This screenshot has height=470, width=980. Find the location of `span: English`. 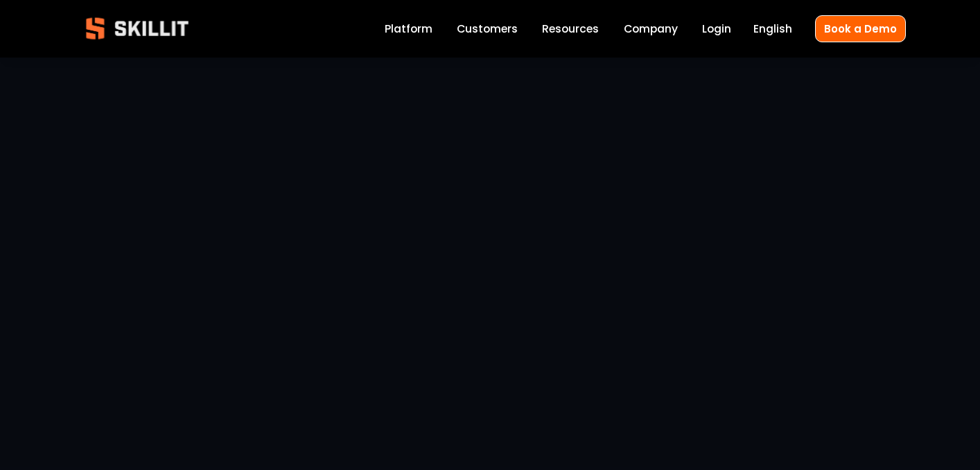

span: English is located at coordinates (773, 29).